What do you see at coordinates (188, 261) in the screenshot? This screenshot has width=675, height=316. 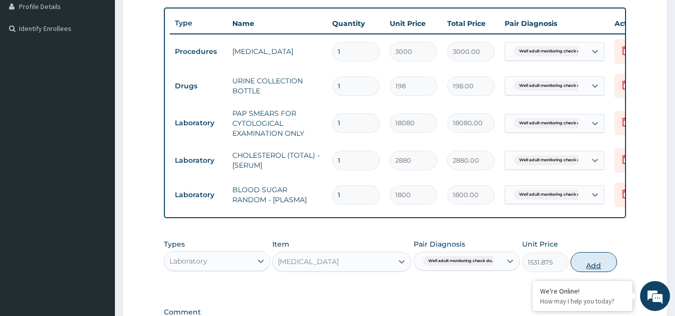 I see `div: Laboratory` at bounding box center [188, 261].